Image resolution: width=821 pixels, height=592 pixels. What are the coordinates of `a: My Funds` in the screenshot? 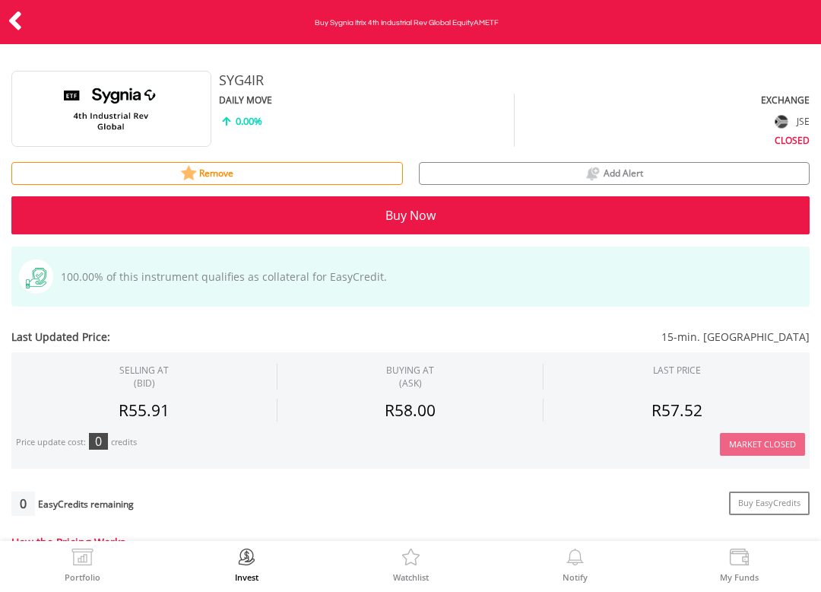 It's located at (739, 564).